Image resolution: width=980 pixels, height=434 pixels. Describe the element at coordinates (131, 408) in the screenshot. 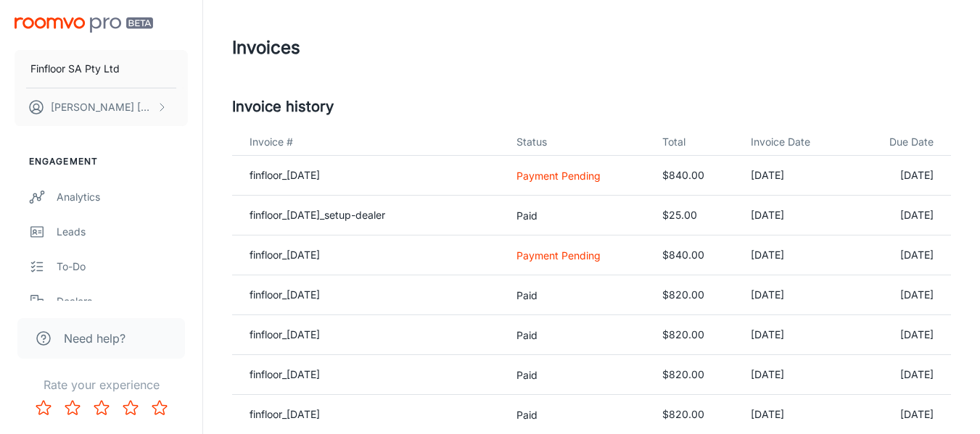

I see `button: Rate 4 star` at that location.